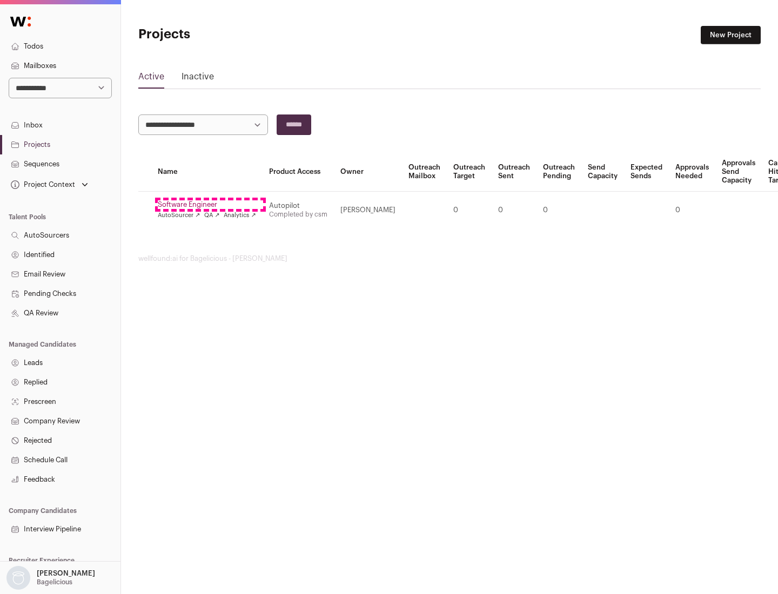  Describe the element at coordinates (368, 172) in the screenshot. I see `th: Owner` at that location.